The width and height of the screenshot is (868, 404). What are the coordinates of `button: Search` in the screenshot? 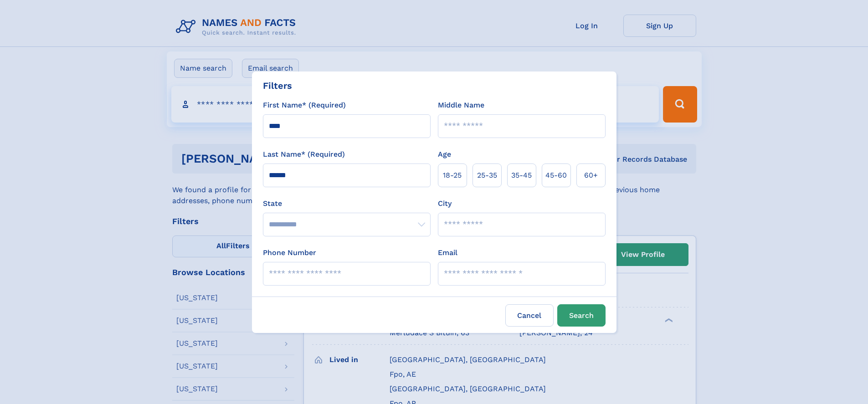 It's located at (581, 315).